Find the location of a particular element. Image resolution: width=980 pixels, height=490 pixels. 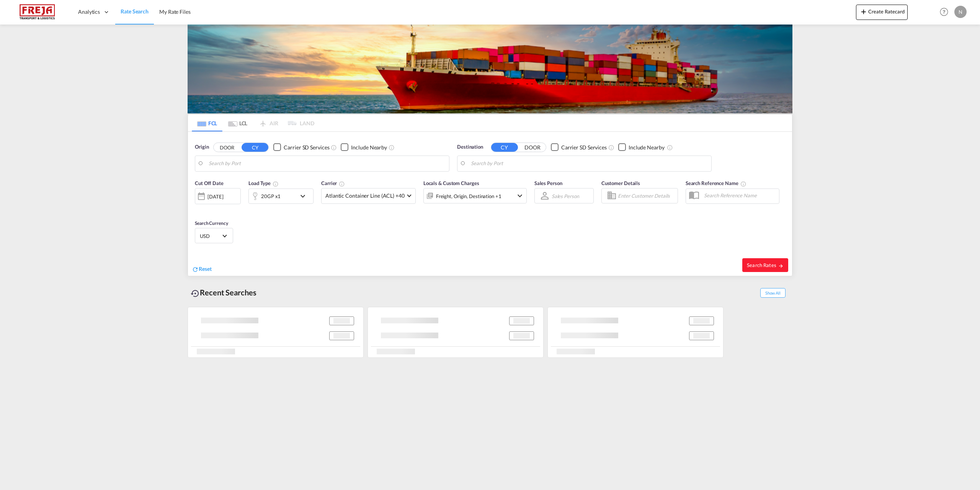

span: Destination is located at coordinates (470, 147).